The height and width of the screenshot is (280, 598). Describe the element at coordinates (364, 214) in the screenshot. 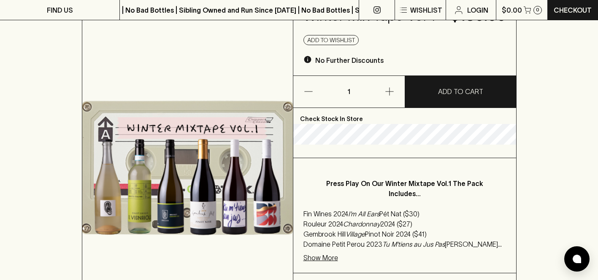

I see `em: I’m All Ears` at that location.